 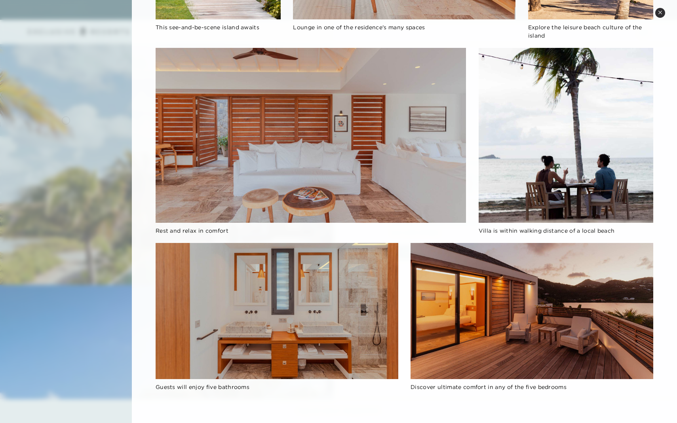 I want to click on span: Explore the leisure beach culture of the island, so click(x=585, y=31).